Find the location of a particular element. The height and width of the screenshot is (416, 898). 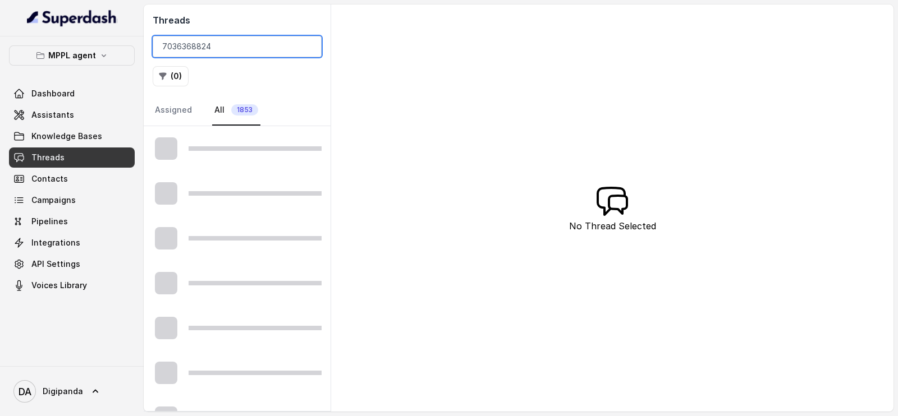

button: MPPL agent is located at coordinates (72, 56).